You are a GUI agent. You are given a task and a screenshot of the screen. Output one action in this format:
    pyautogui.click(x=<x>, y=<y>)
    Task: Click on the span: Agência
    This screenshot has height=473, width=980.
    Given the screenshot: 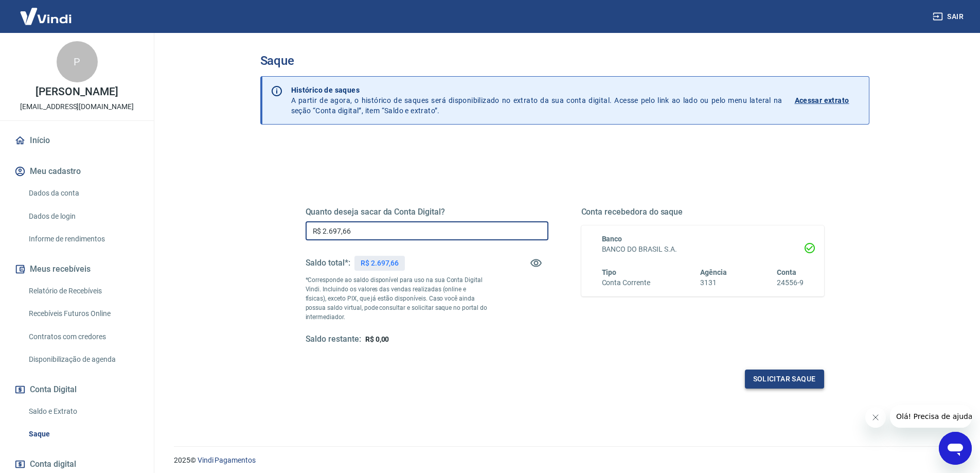 What is the action you would take?
    pyautogui.click(x=713, y=272)
    